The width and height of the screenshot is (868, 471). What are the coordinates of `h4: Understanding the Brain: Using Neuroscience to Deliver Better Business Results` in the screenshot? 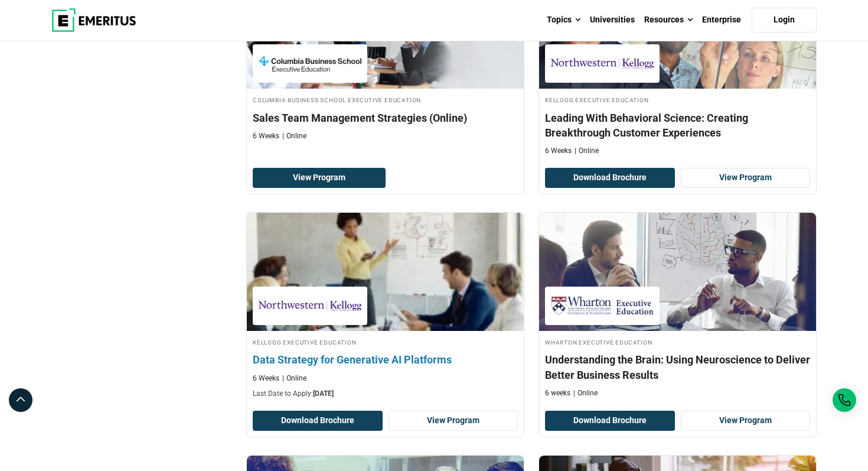 It's located at (678, 367).